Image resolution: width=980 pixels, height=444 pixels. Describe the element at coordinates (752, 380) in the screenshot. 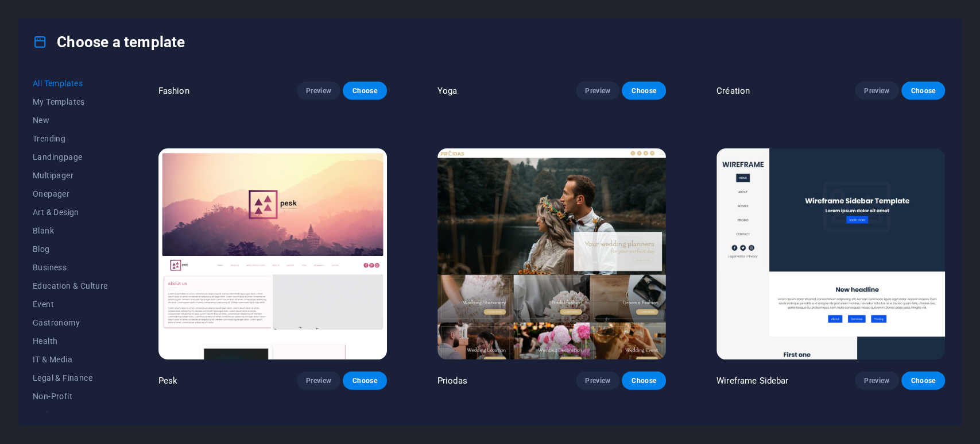

I see `p: Wireframe Sidebar` at that location.